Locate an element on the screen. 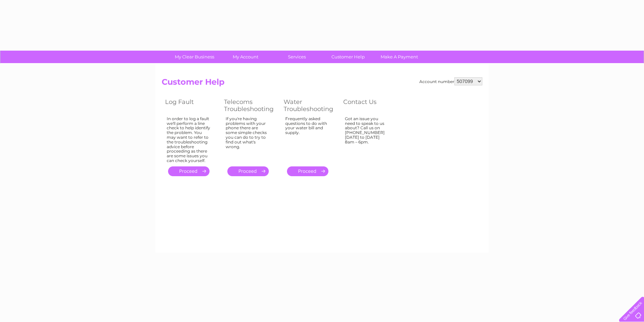 The width and height of the screenshot is (644, 322). div: Frequently asked questions to do with your water bill and supply. is located at coordinates (308, 138).